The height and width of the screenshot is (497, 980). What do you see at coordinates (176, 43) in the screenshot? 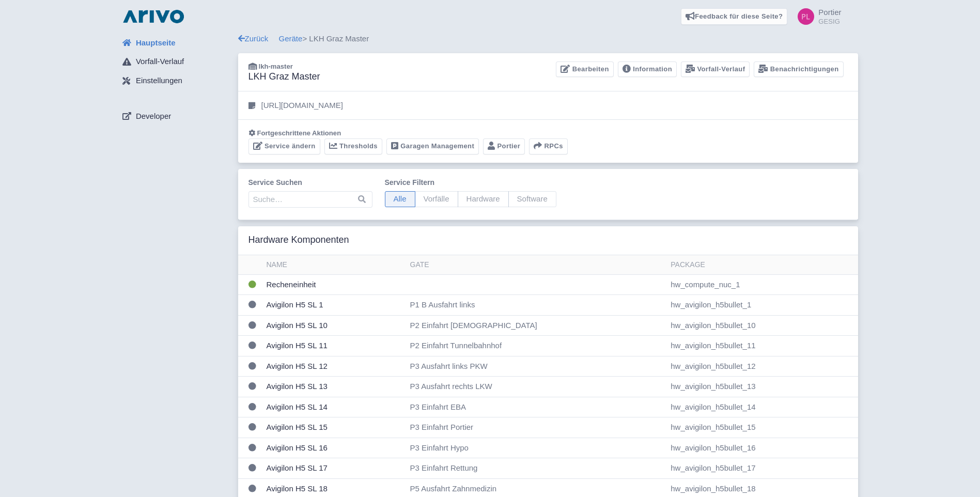
I see `a: Hauptseite` at bounding box center [176, 43].